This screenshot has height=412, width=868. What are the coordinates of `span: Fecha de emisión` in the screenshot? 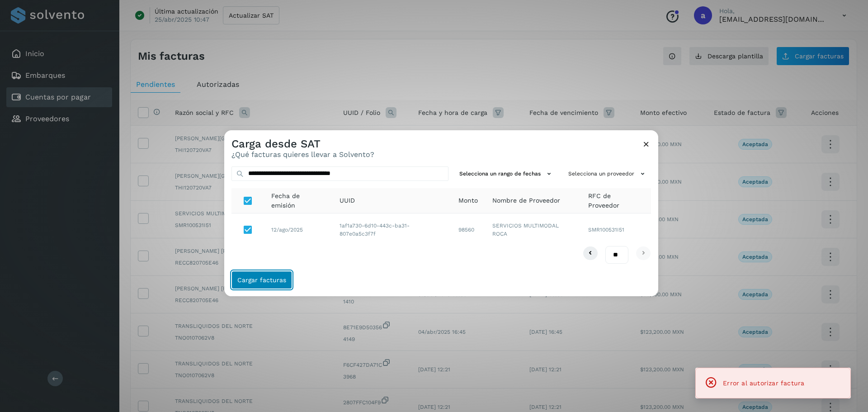 It's located at (298, 201).